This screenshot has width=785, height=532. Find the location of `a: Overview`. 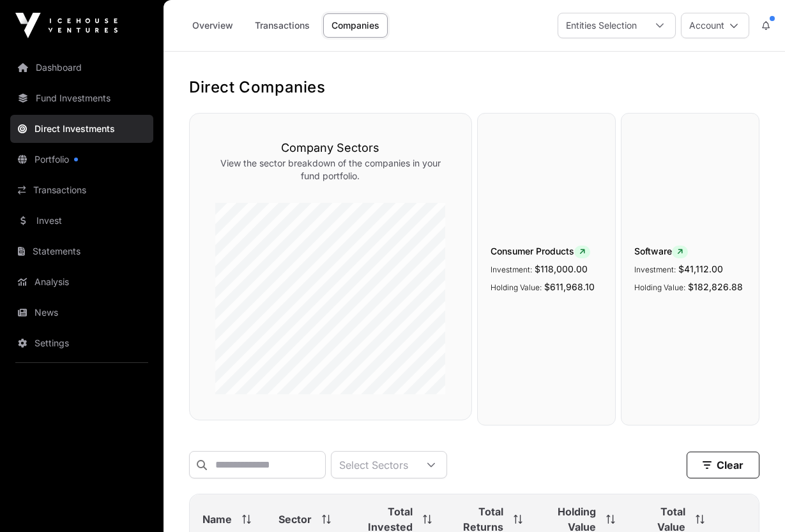

a: Overview is located at coordinates (213, 26).